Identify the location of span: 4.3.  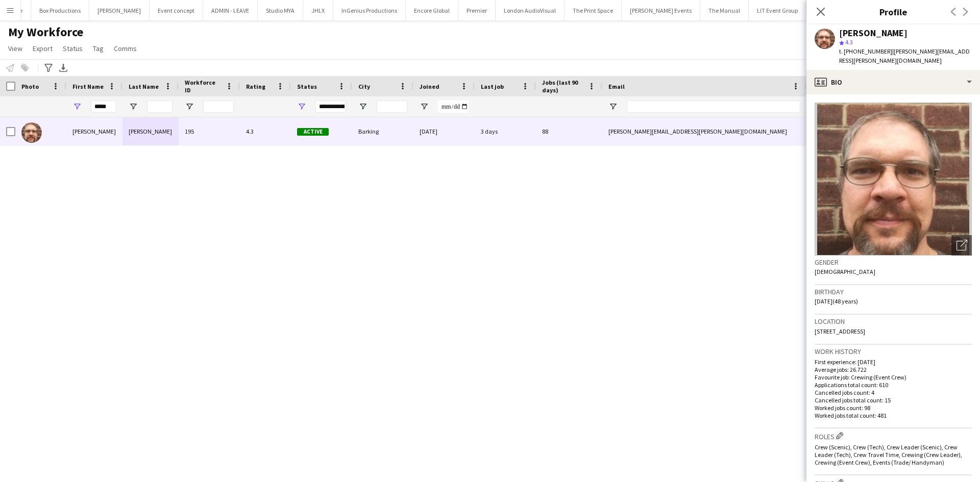
(849, 42).